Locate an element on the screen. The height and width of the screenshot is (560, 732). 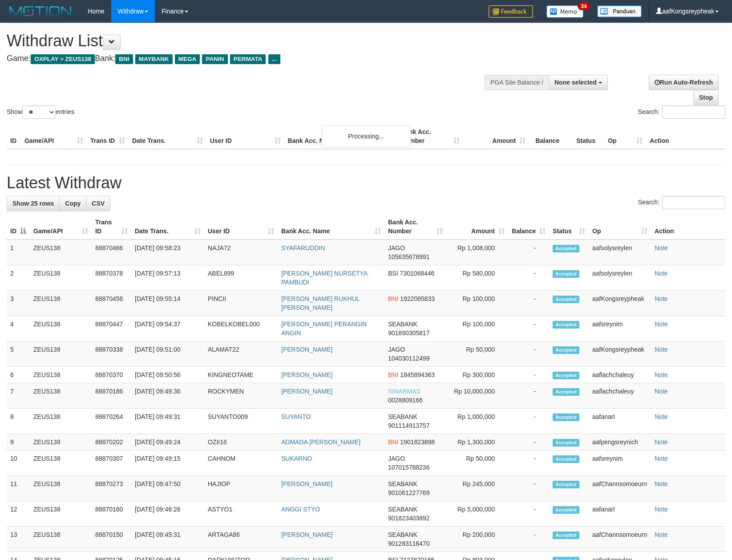
span: SINARMAS is located at coordinates (404, 391).